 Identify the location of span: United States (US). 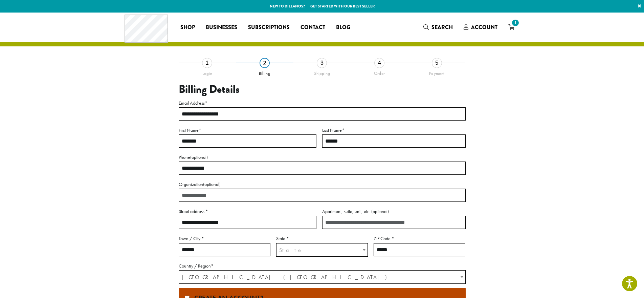
(322, 277).